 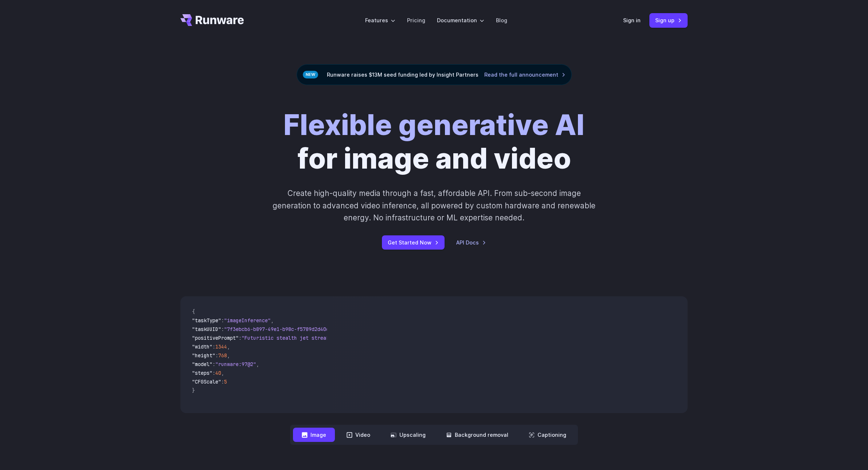 What do you see at coordinates (434, 205) in the screenshot?
I see `p: Create high-quality media through a fast, affordable API. From sub-second image generation to adv...` at bounding box center [434, 205].